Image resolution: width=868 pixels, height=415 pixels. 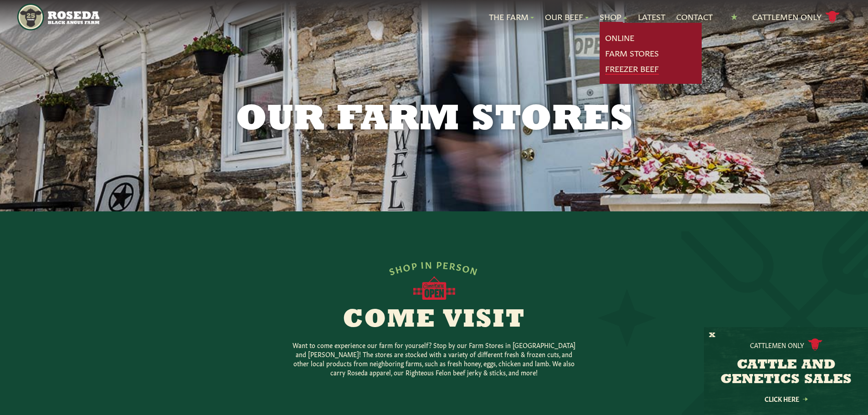 What do you see at coordinates (796, 17) in the screenshot?
I see `a: Cattlemen Only` at bounding box center [796, 17].